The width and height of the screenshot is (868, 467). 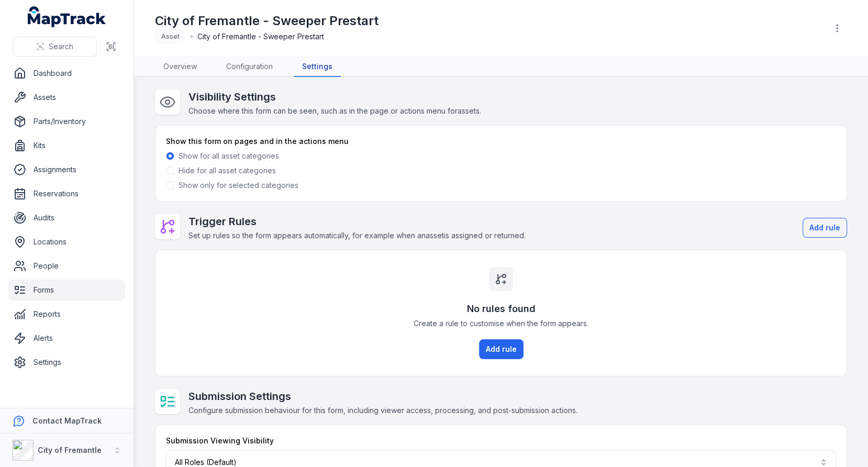 I want to click on span: Create a rule to customise when the form appears., so click(x=501, y=323).